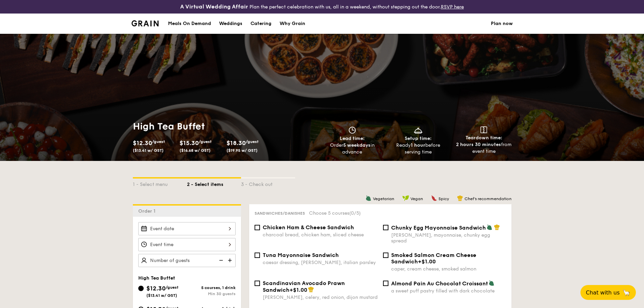 The width and height of the screenshot is (644, 308). I want to click on span: Smoked Salmon Cream Cheese Sandwich, so click(434, 258).